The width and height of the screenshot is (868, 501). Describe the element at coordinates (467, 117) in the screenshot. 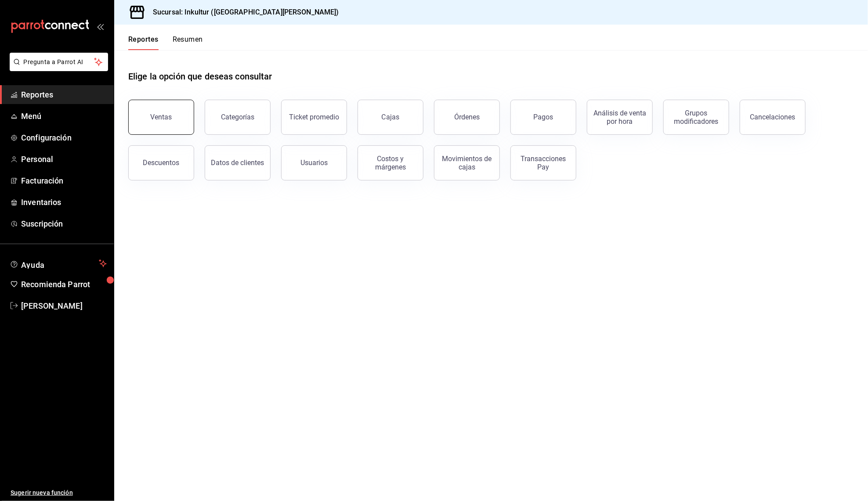

I see `button: Órdenes` at that location.